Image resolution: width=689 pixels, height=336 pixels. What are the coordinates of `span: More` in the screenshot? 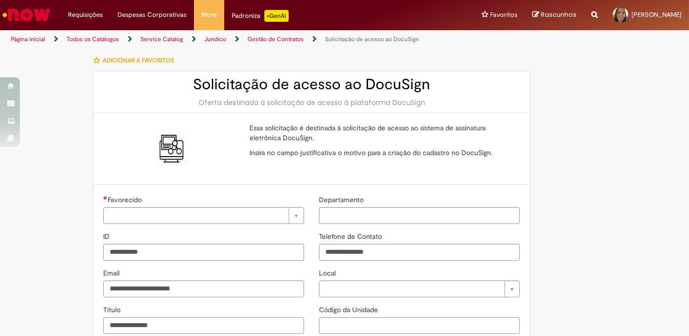 It's located at (209, 15).